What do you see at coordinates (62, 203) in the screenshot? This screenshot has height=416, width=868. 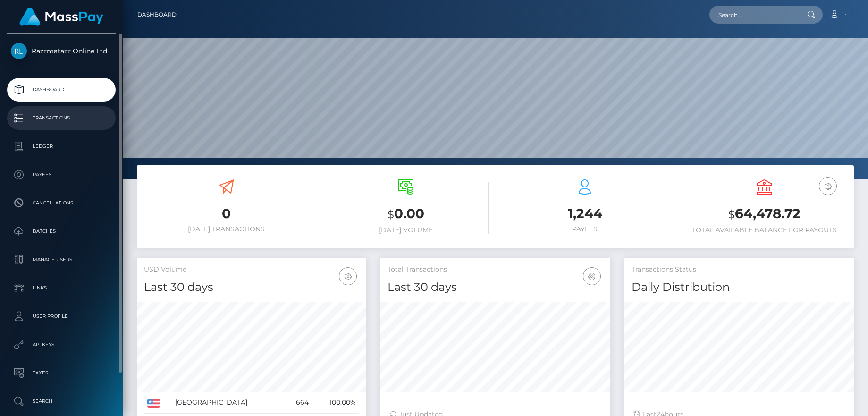 I see `a: Cancellations` at bounding box center [62, 203].